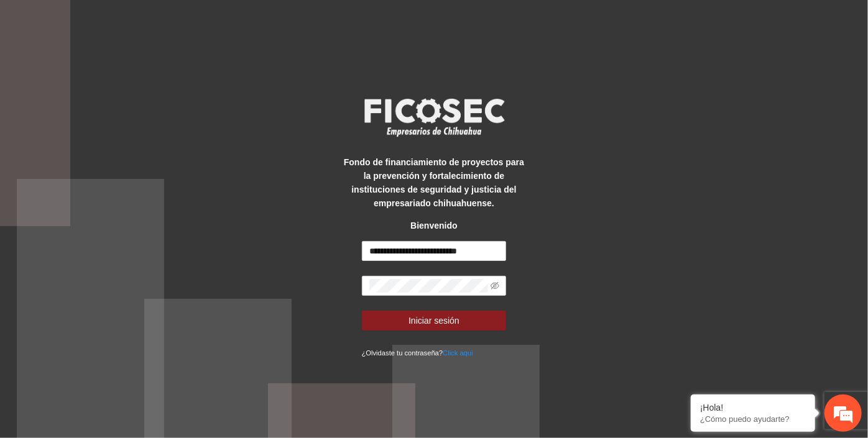  What do you see at coordinates (122, 322) in the screenshot?
I see `textarea: Escriba su mensaje y pulse “Intro”` at bounding box center [122, 322].